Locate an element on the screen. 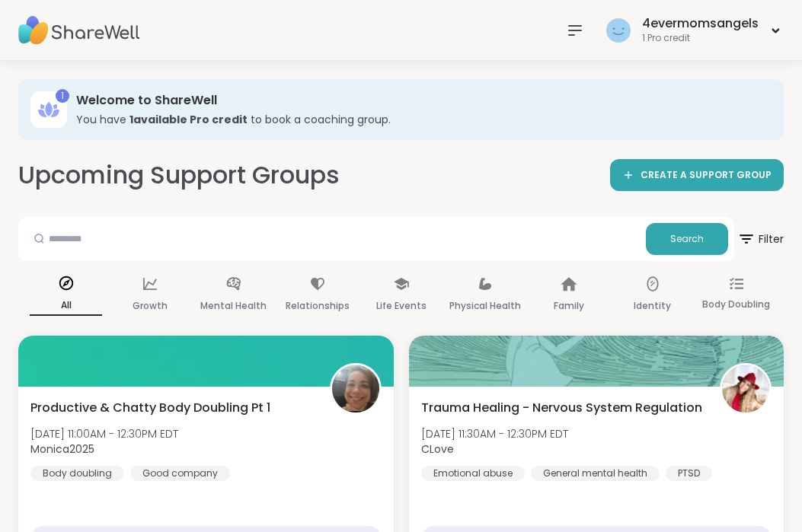 The height and width of the screenshot is (532, 802). p: Identity is located at coordinates (651, 306).